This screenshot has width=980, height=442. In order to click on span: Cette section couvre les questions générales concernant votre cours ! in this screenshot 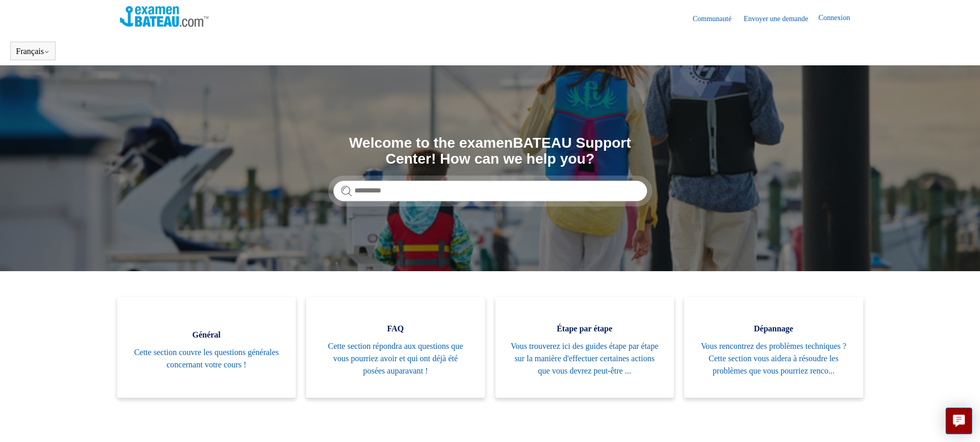, I will do `click(207, 359)`.